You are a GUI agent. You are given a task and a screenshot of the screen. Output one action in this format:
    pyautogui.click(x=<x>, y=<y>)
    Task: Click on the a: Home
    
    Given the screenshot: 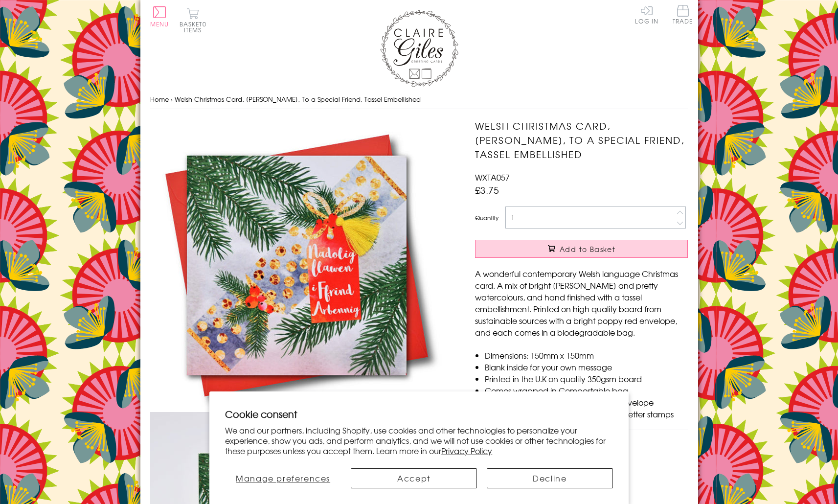 What is the action you would take?
    pyautogui.click(x=159, y=99)
    